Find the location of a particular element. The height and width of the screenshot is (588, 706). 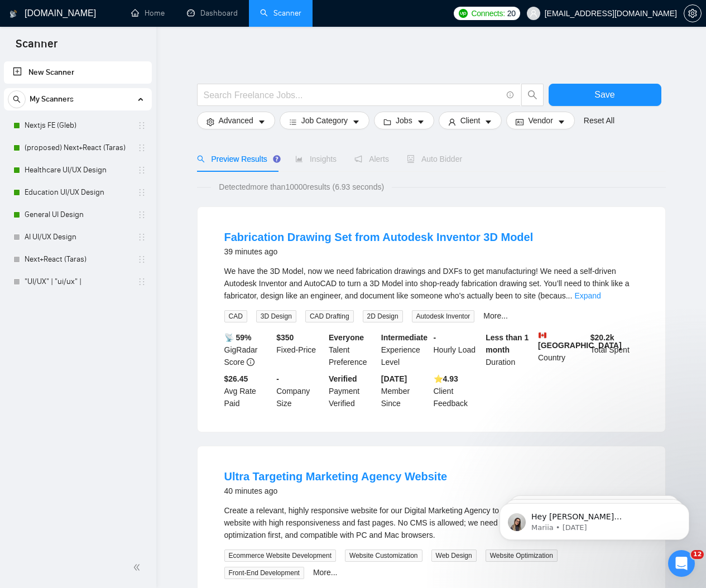

span: CAD is located at coordinates (235, 317).